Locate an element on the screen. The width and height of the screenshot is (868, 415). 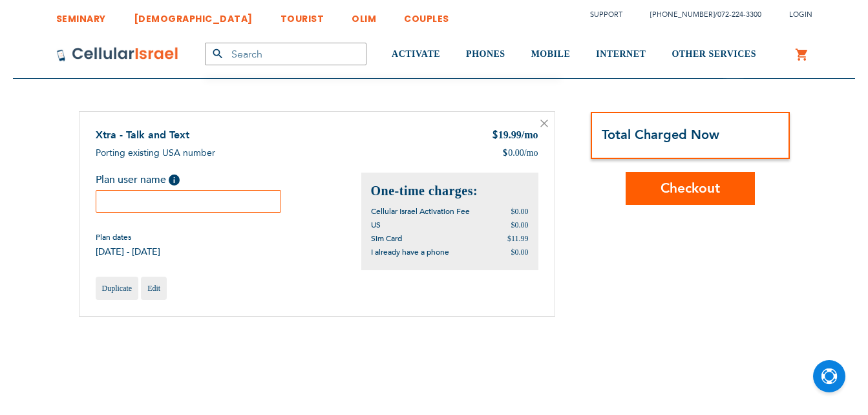
span: $11.99 is located at coordinates (518, 238).